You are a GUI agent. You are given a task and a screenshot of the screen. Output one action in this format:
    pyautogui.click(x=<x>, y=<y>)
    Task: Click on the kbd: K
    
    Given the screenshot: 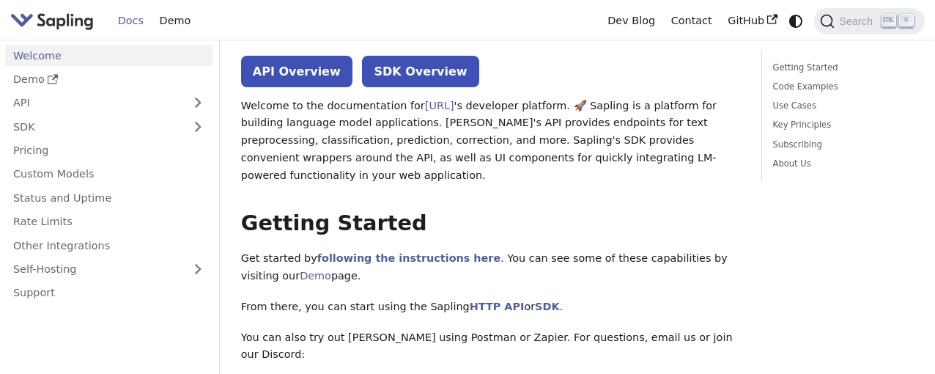 What is the action you would take?
    pyautogui.click(x=906, y=21)
    